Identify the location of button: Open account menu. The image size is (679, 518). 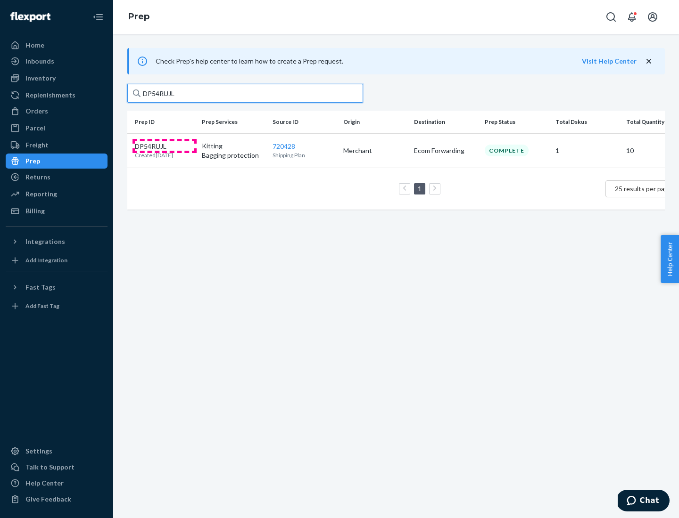
(652, 17).